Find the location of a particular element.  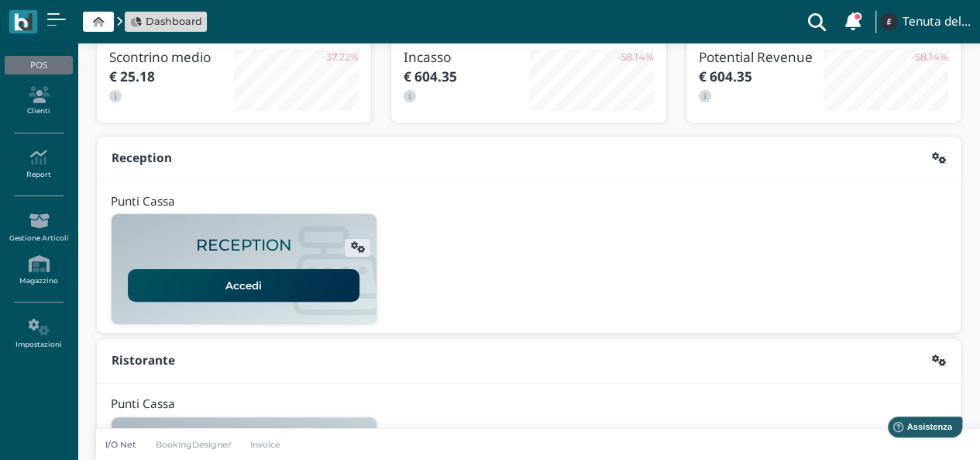

a: Clienti is located at coordinates (38, 101).